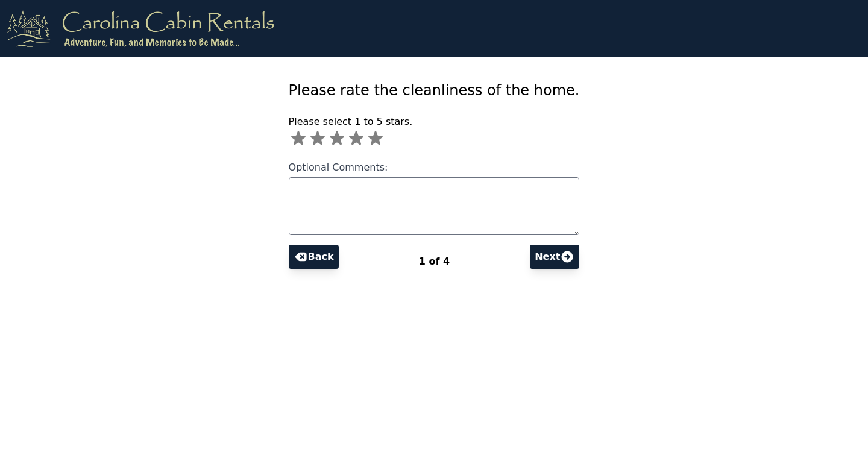 This screenshot has width=868, height=469. What do you see at coordinates (338, 167) in the screenshot?
I see `span: Optional Comments:` at bounding box center [338, 167].